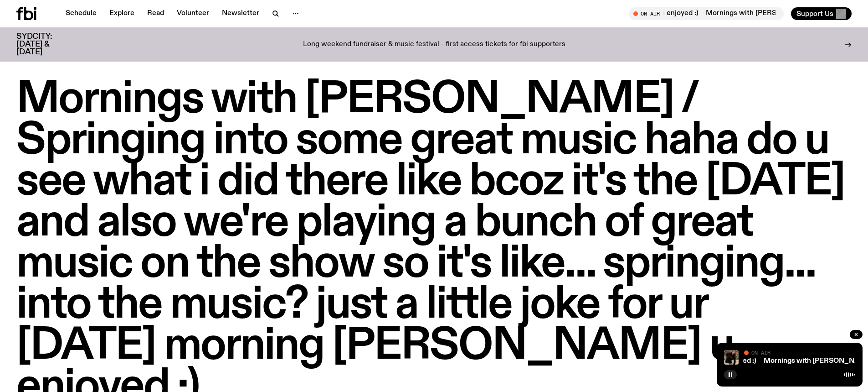 The width and height of the screenshot is (868, 392). What do you see at coordinates (155, 14) in the screenshot?
I see `a: Read` at bounding box center [155, 14].